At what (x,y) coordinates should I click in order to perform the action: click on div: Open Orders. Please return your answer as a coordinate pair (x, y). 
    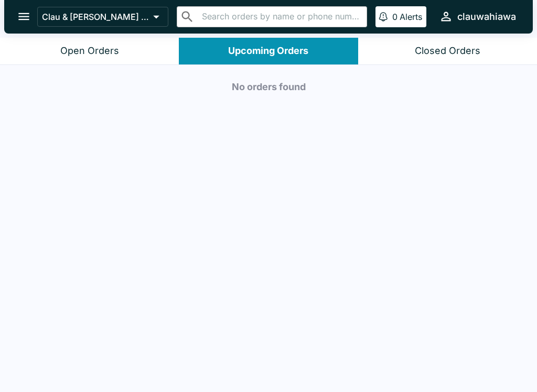
    Looking at the image, I should click on (90, 51).